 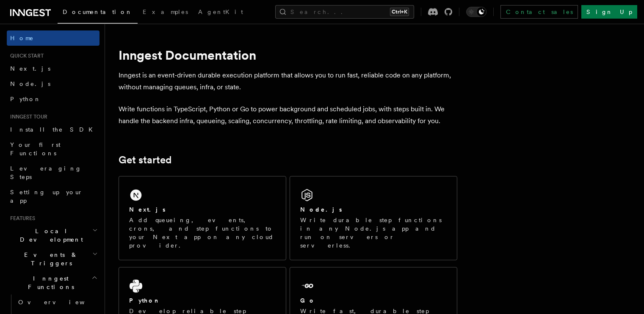 I want to click on span: Python, so click(x=26, y=99).